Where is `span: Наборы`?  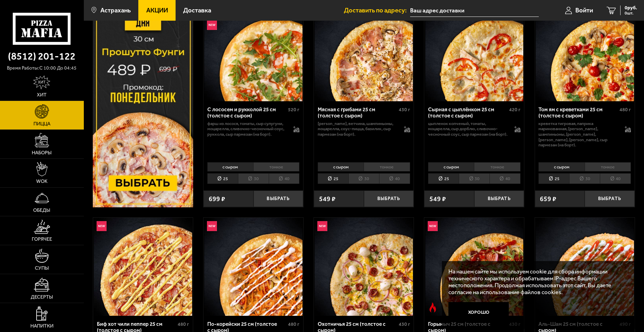 span: Наборы is located at coordinates (41, 153).